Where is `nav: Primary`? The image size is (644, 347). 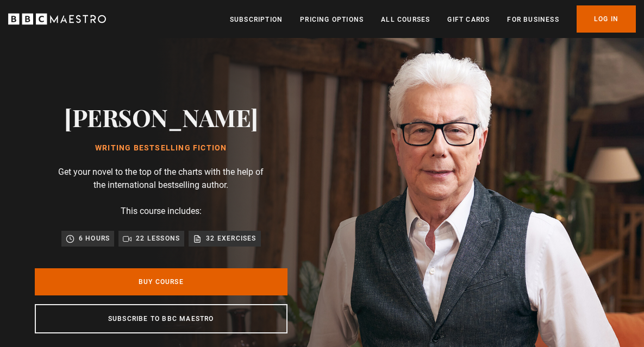
nav: Primary is located at coordinates (433, 19).